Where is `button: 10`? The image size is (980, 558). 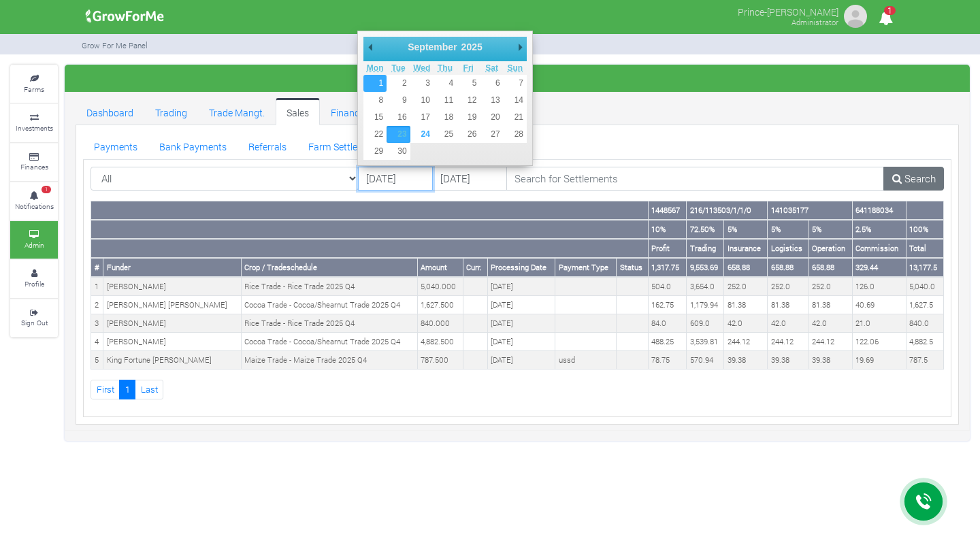
button: 10 is located at coordinates (422, 100).